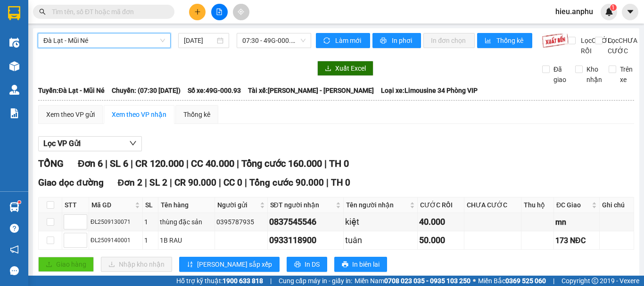 This screenshot has width=644, height=286. What do you see at coordinates (349, 41) in the screenshot?
I see `span: Làm mới` at bounding box center [349, 41].